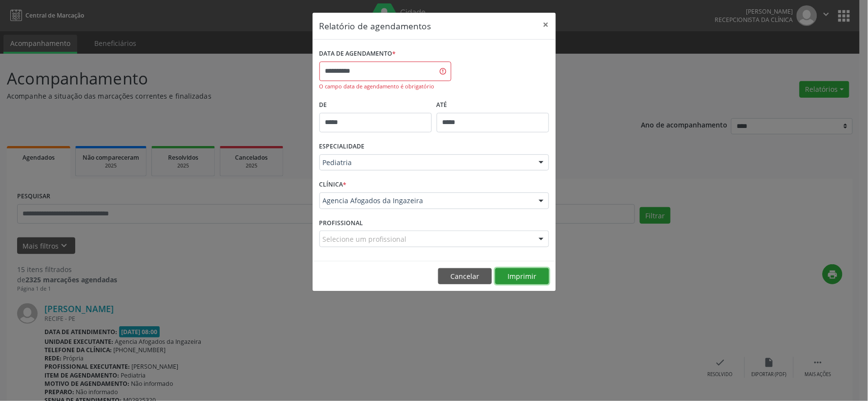 This screenshot has height=401, width=868. Describe the element at coordinates (358, 54) in the screenshot. I see `label: DATA DE AGENDAMENTO` at that location.